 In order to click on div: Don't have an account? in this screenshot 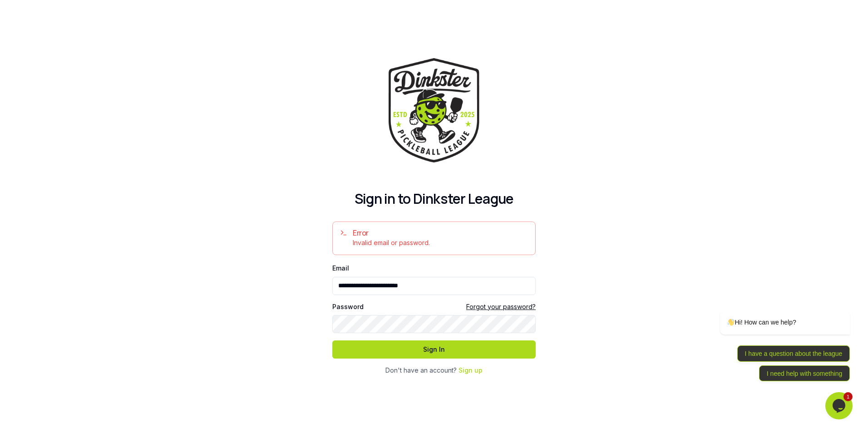, I will do `click(434, 370)`.